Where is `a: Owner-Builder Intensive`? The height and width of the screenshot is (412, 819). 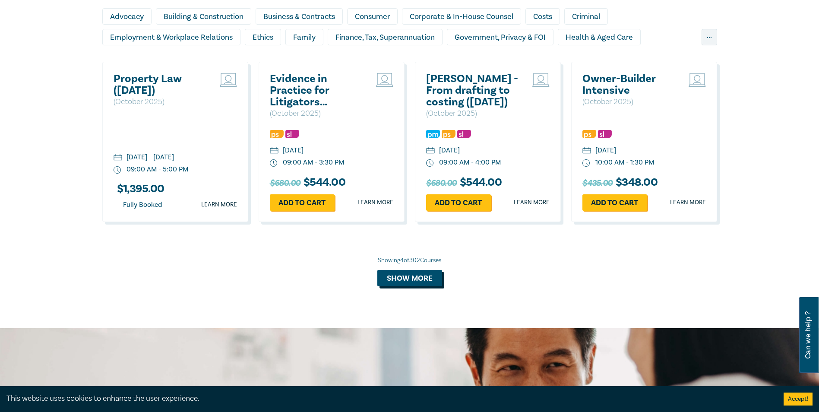
a: Owner-Builder Intensive is located at coordinates (629, 85).